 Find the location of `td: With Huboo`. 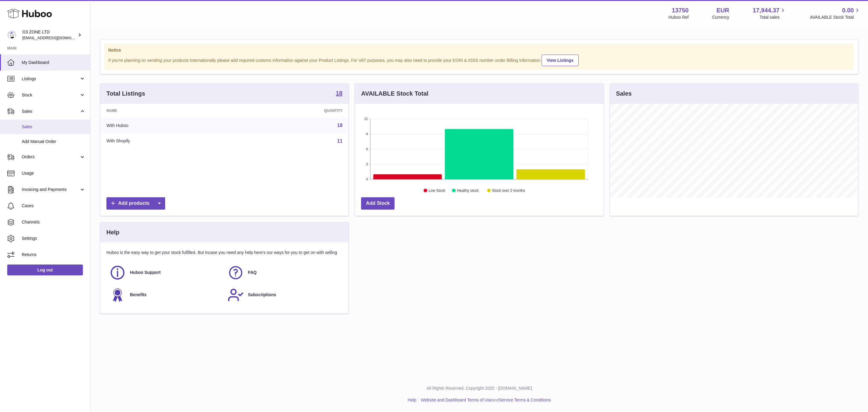

td: With Huboo is located at coordinates (168, 125).